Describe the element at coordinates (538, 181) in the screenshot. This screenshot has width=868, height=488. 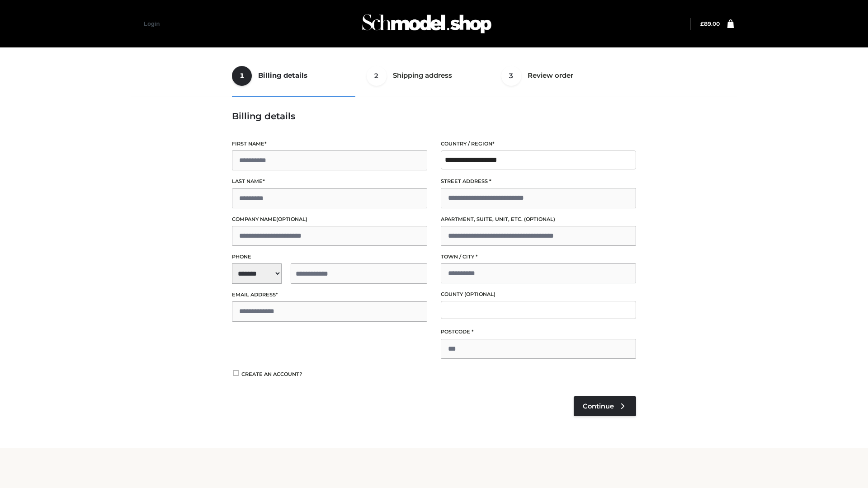
I see `label: Street address` at that location.